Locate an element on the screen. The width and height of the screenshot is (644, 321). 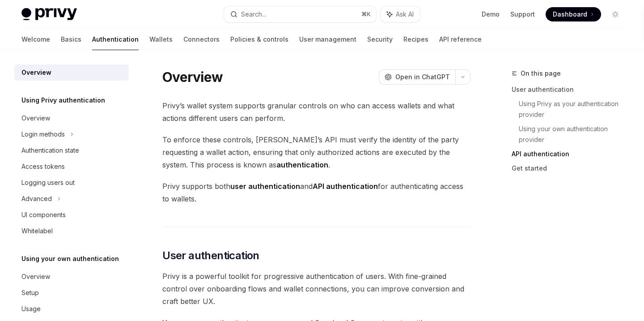
a: Support is located at coordinates (522, 14).